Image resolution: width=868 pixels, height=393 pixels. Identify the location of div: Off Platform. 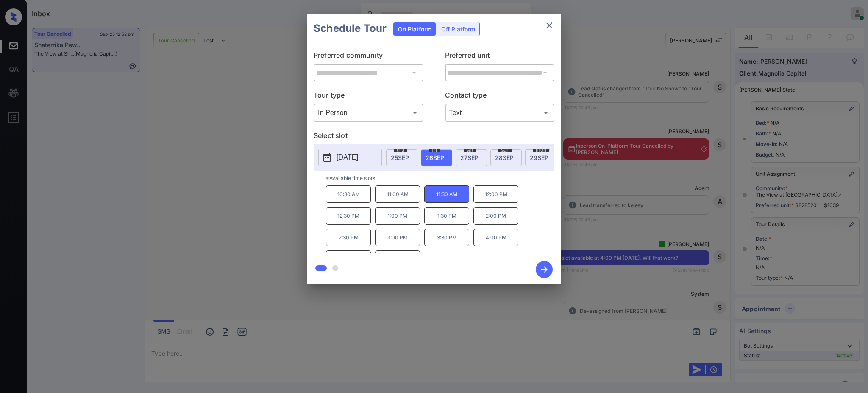
(459, 29).